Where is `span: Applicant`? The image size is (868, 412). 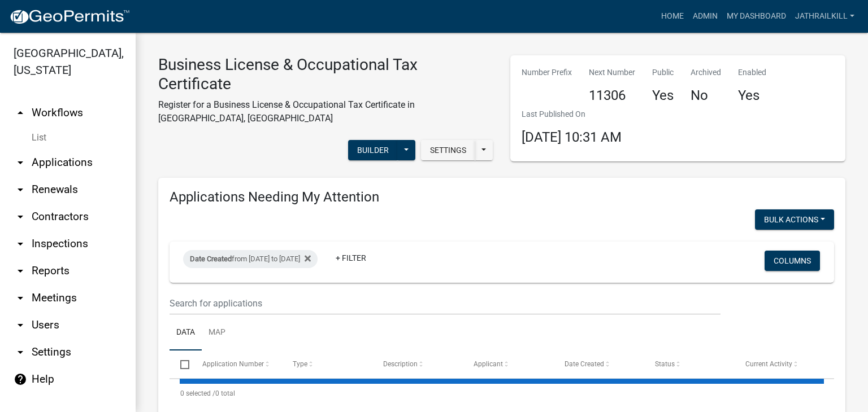
span: Applicant is located at coordinates (488, 364).